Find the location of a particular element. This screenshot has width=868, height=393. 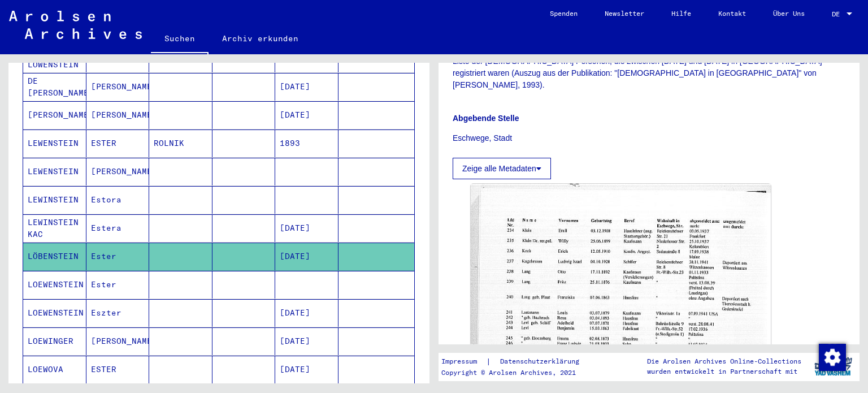

p: Copyright © Arolsen Archives, 2021 is located at coordinates (517, 373).